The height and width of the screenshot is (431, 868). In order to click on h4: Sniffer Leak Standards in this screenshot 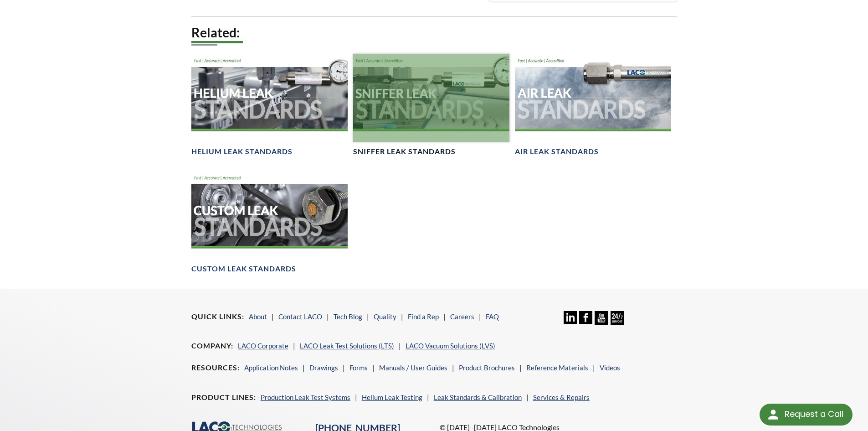, I will do `click(404, 151)`.